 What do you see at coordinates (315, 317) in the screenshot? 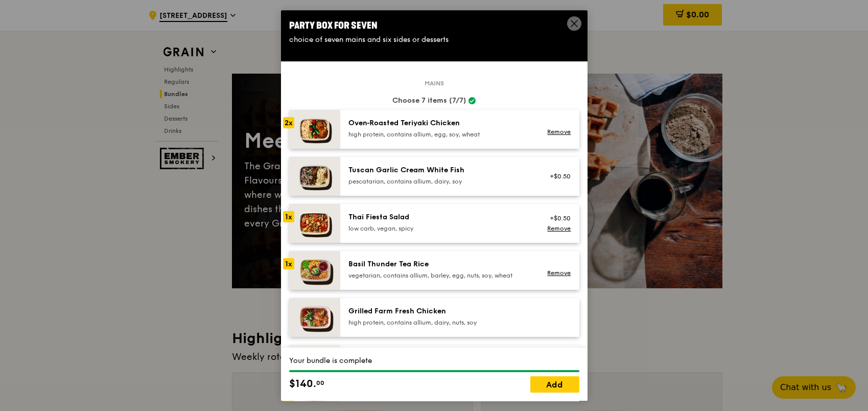
I see `img: daily_normal_HORZ-Grilled-Farm-Fresh-Chicken.jpg` at bounding box center [315, 317].